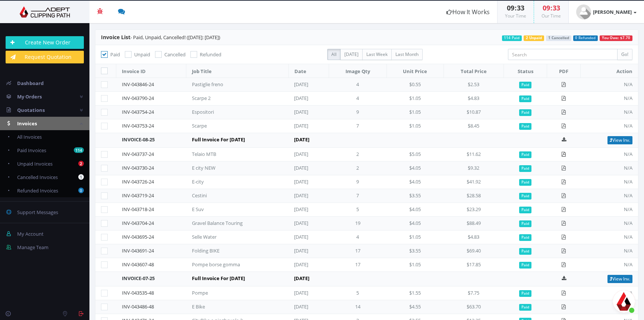 This screenshot has height=320, width=644. What do you see at coordinates (407, 54) in the screenshot?
I see `label: Last Month` at bounding box center [407, 54].